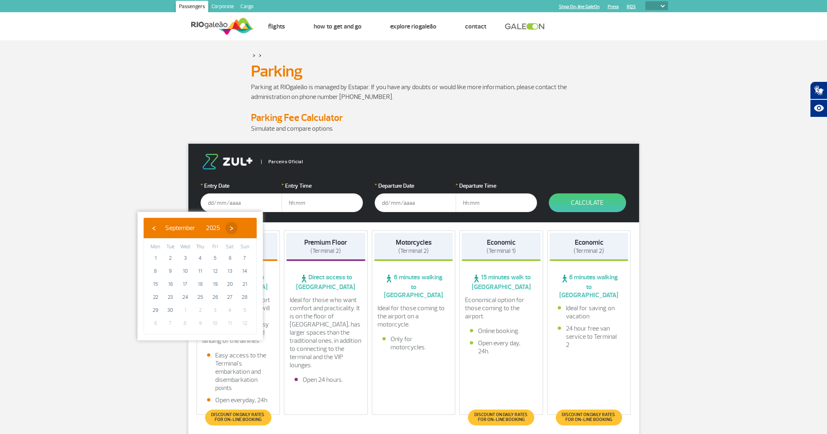  Describe the element at coordinates (587, 203) in the screenshot. I see `button: Calculate` at that location.